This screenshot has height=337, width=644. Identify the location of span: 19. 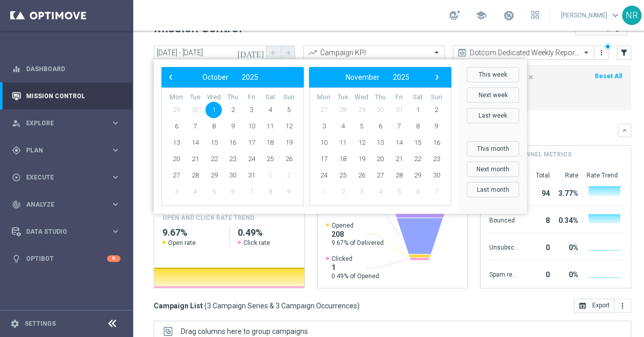
(361, 159).